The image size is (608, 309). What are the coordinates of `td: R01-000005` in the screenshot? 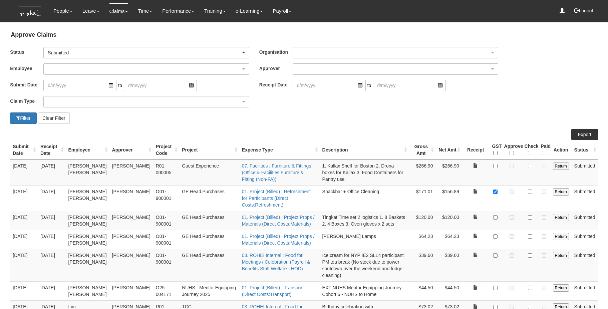 It's located at (166, 172).